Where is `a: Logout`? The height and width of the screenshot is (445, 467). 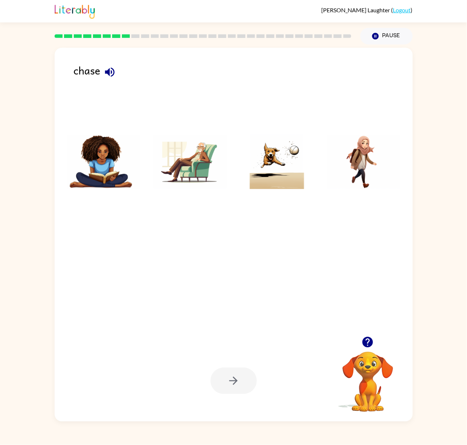 a: Logout is located at coordinates (402, 10).